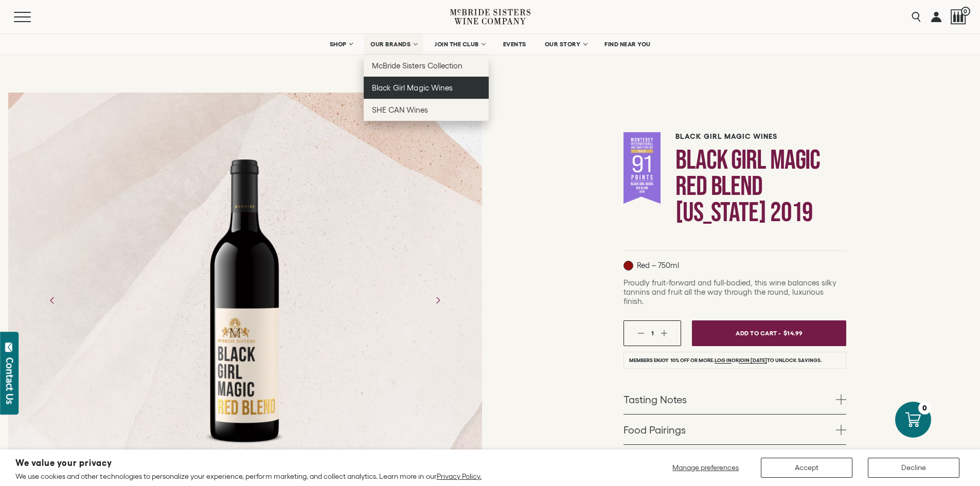 The height and width of the screenshot is (486, 980). Describe the element at coordinates (723, 361) in the screenshot. I see `a: Log in` at that location.